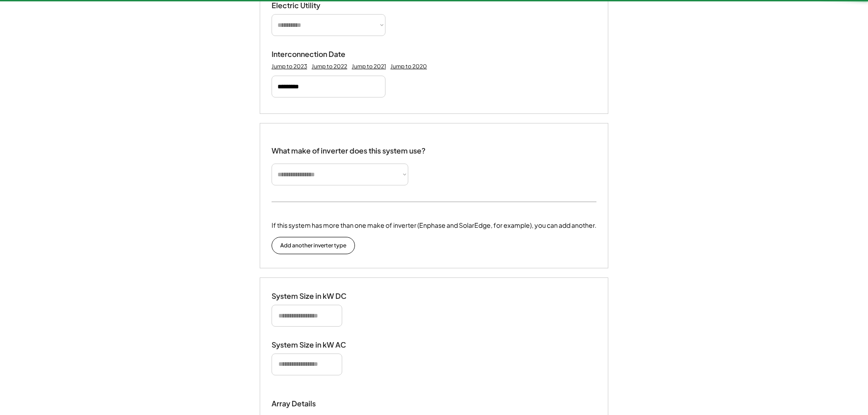 The height and width of the screenshot is (415, 868). I want to click on div: Jump to 2022, so click(330, 67).